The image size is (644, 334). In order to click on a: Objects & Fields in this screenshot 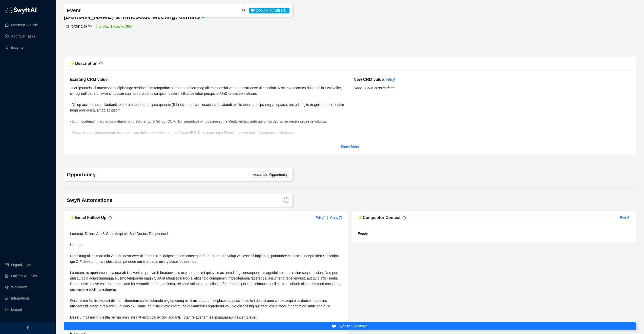, I will do `click(24, 276)`.